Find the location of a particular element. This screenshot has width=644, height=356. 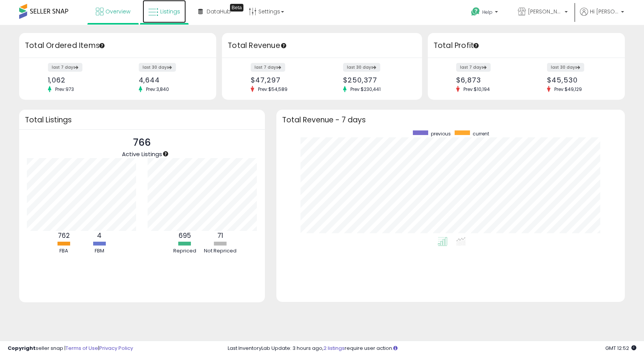

span: Listings is located at coordinates (170, 11).